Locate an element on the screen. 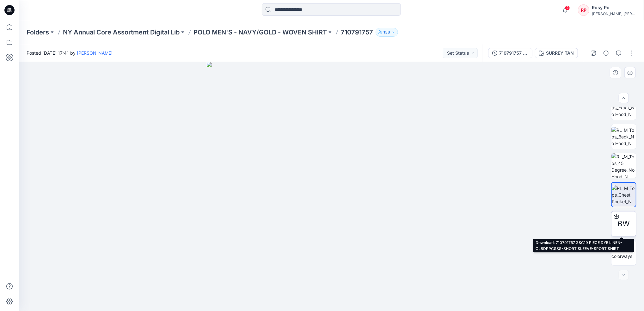 The width and height of the screenshot is (644, 311). p: 710791757 is located at coordinates (357, 32).